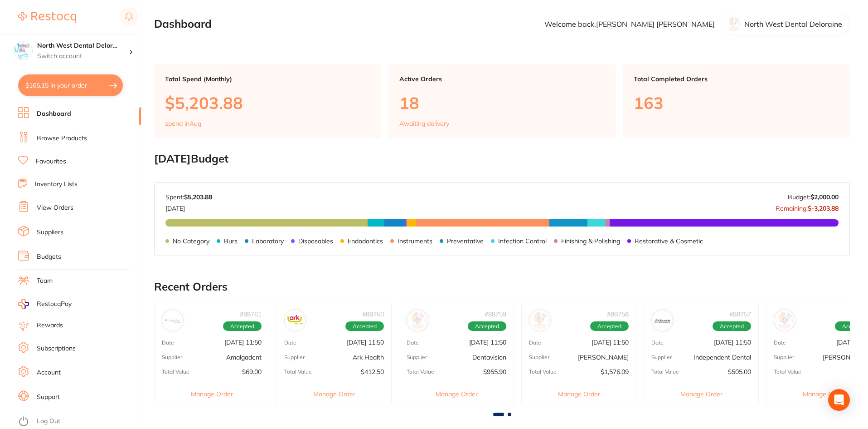 Image resolution: width=868 pixels, height=429 pixels. What do you see at coordinates (502, 79) in the screenshot?
I see `p: Active Orders` at bounding box center [502, 79].